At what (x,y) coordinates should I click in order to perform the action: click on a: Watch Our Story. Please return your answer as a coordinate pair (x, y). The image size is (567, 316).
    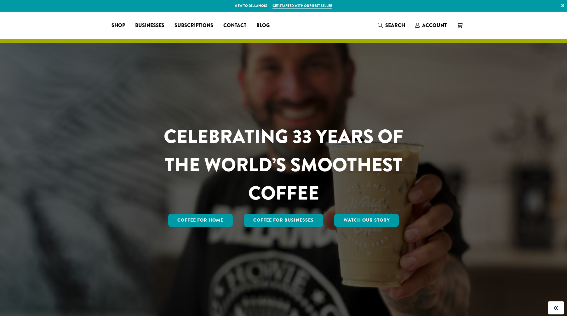
    Looking at the image, I should click on (367, 221).